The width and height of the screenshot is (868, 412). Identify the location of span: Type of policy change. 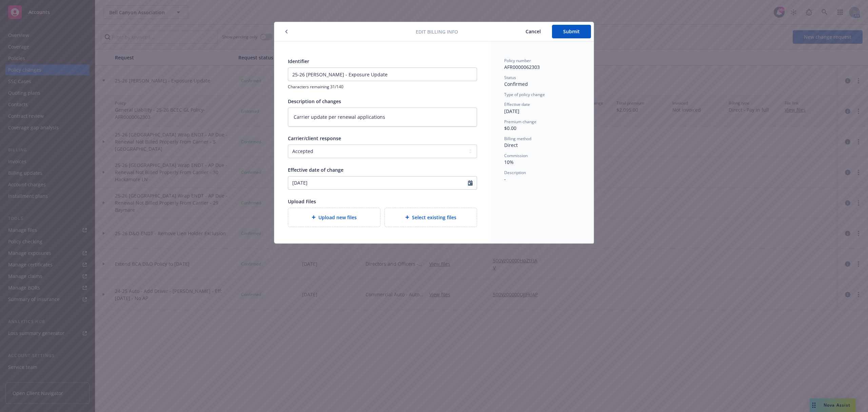
(524, 94).